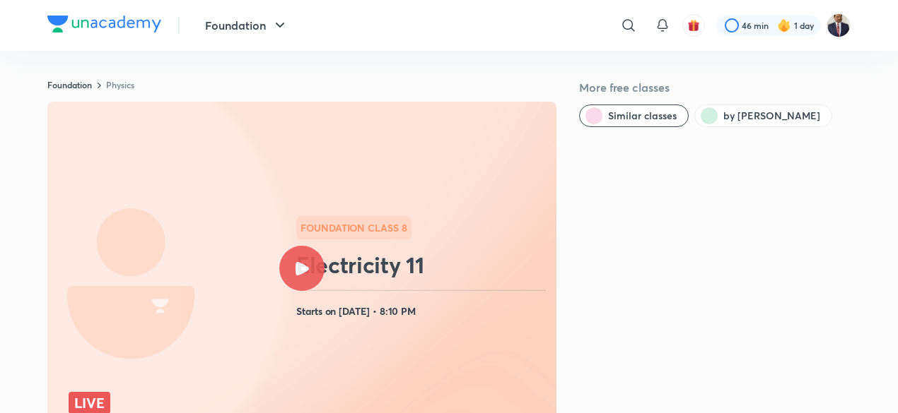 The width and height of the screenshot is (898, 413). I want to click on h2: Electricity 11, so click(423, 265).